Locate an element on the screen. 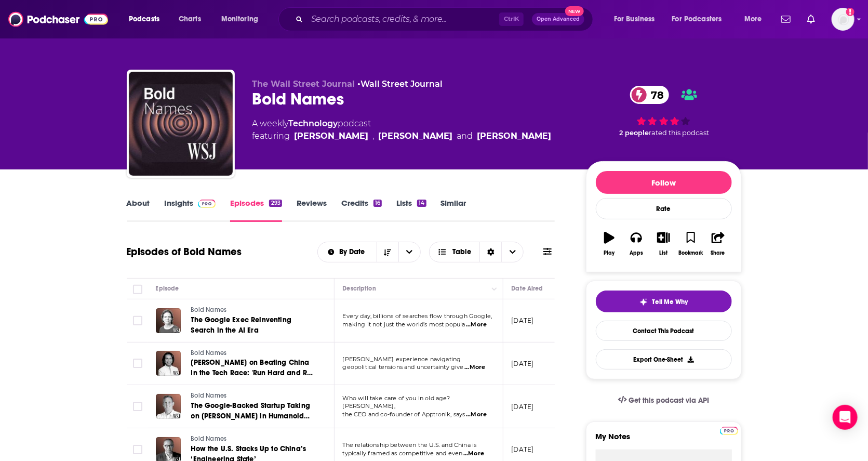 This screenshot has width=868, height=461. a: Jennifer Strong is located at coordinates (514, 136).